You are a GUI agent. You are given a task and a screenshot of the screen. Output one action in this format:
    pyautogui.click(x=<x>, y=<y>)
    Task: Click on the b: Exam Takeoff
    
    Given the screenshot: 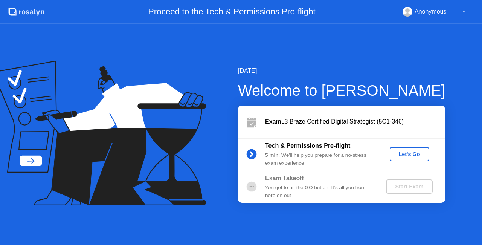 What is the action you would take?
    pyautogui.click(x=284, y=178)
    